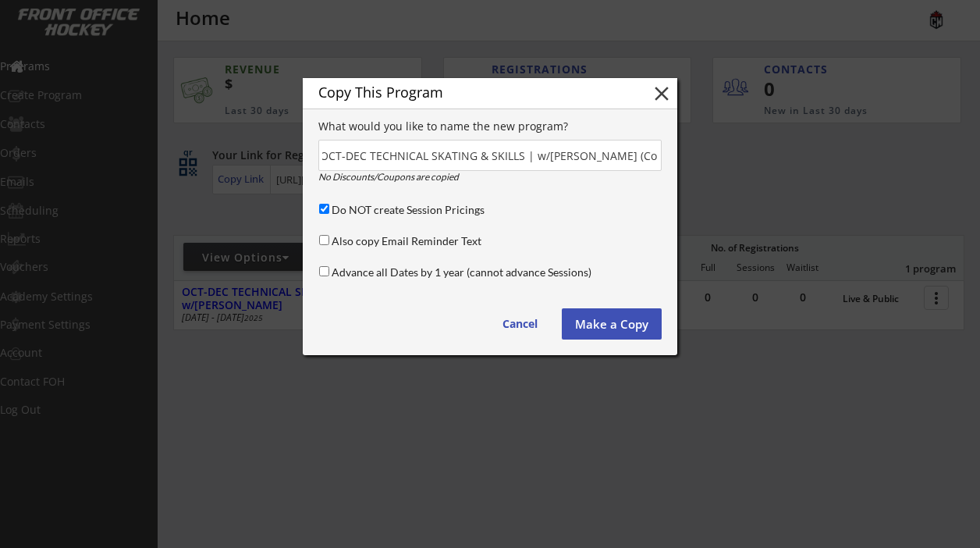 The image size is (980, 548). I want to click on label: Also copy Email Reminder Text, so click(406, 240).